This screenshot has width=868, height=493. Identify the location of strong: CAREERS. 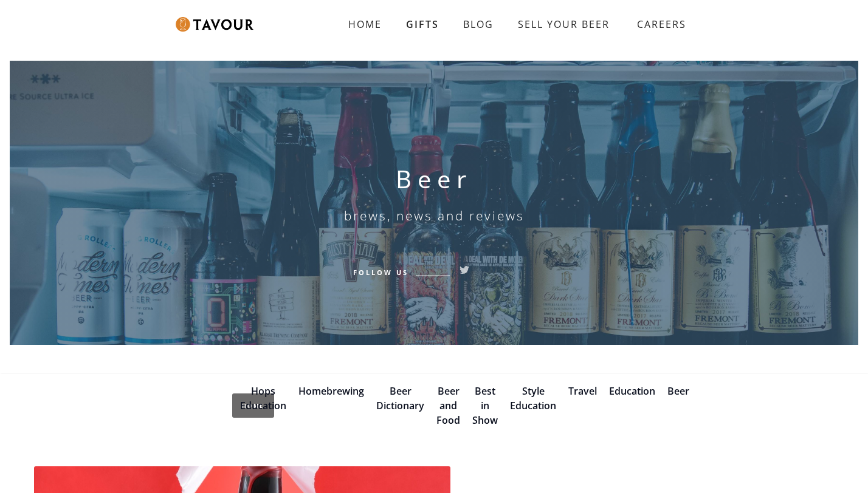
(661, 25).